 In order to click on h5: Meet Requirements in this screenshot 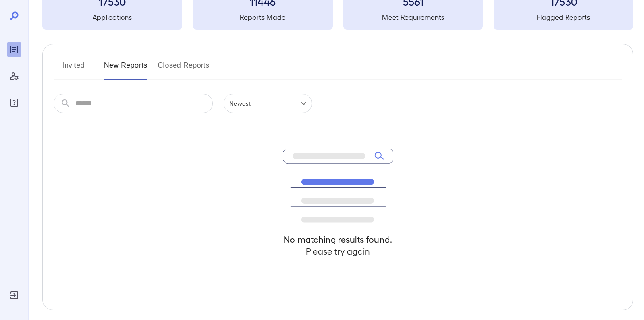, I will do `click(414, 17)`.